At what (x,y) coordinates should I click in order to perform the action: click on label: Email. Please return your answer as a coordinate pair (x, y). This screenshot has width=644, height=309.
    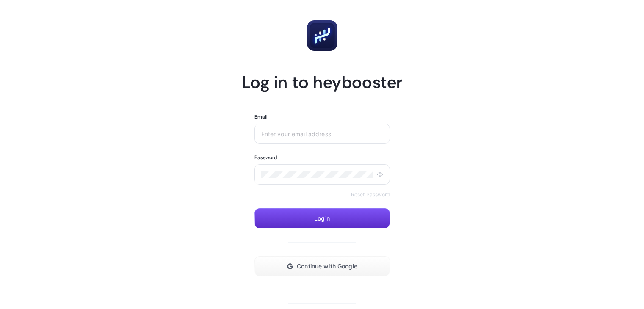
    Looking at the image, I should click on (262, 117).